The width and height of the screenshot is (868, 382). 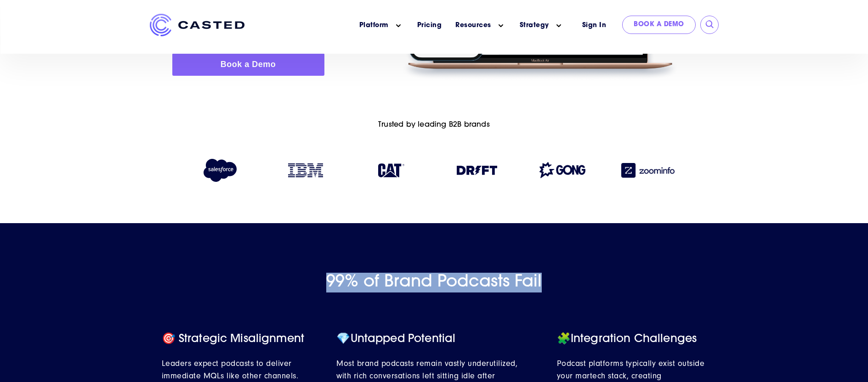 I want to click on img: Caterpillar logo, so click(x=391, y=170).